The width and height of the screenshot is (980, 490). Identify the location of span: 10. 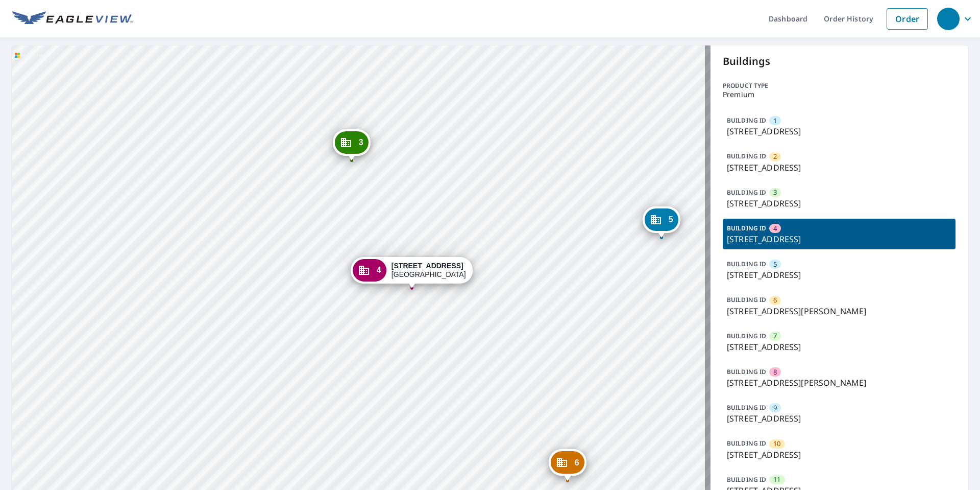
(777, 443).